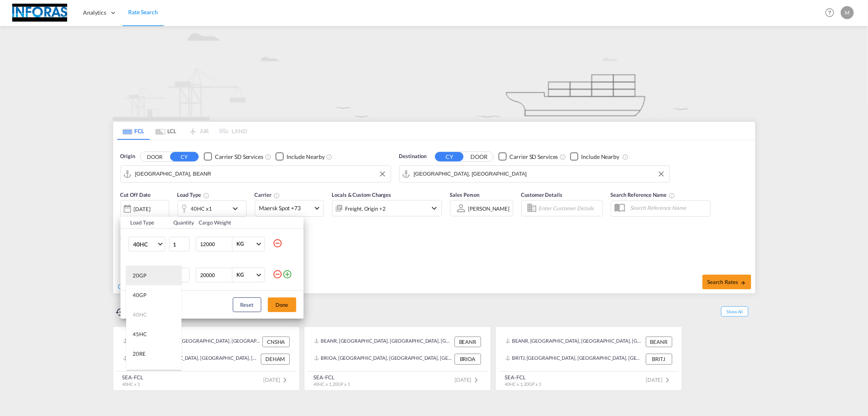 The width and height of the screenshot is (868, 416). Describe the element at coordinates (139, 275) in the screenshot. I see `div: 20GP` at that location.